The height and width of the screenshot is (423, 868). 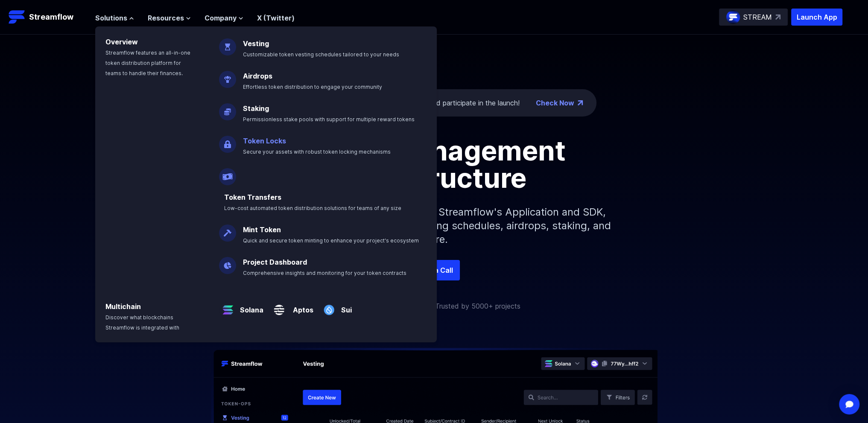 What do you see at coordinates (227, 141) in the screenshot?
I see `img: Token Locks` at bounding box center [227, 141].